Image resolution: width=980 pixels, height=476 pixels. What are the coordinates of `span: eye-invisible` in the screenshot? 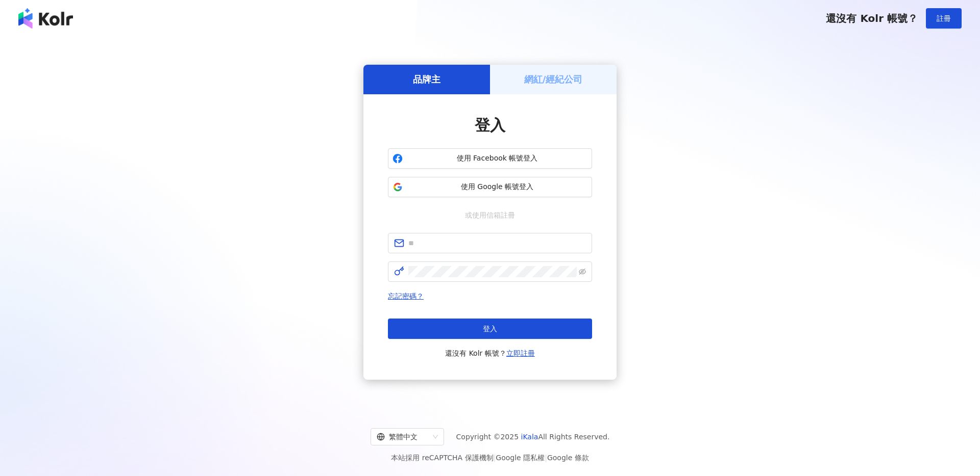 It's located at (582, 271).